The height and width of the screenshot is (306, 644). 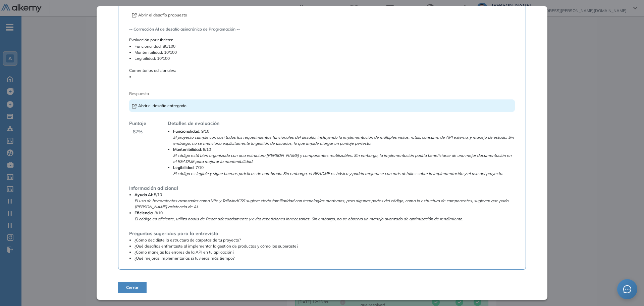 What do you see at coordinates (174, 234) in the screenshot?
I see `span: Preguntas sugeridas para la entrevista` at bounding box center [174, 234].